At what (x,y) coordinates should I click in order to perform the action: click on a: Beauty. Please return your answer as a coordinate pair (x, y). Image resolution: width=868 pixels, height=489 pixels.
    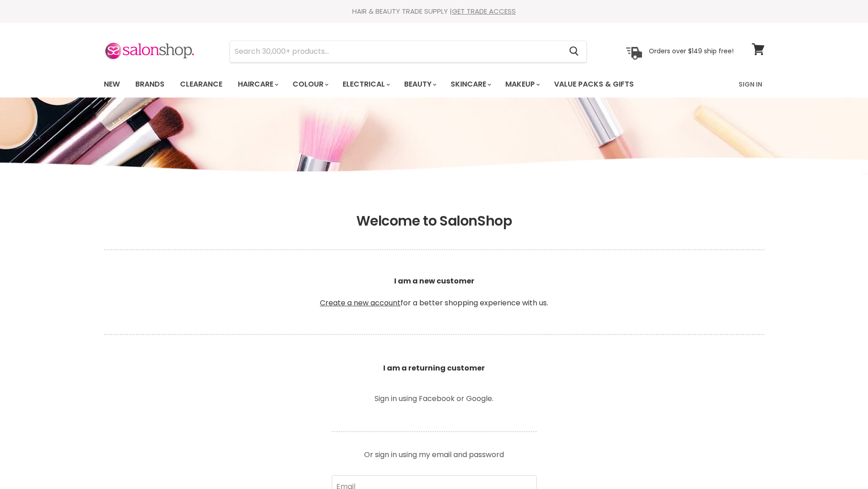
    Looking at the image, I should click on (420, 85).